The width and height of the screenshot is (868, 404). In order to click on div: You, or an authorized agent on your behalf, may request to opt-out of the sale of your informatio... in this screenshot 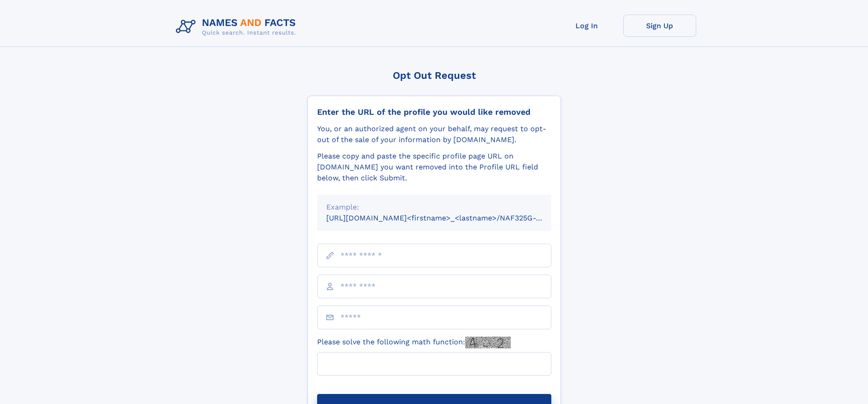, I will do `click(434, 134)`.